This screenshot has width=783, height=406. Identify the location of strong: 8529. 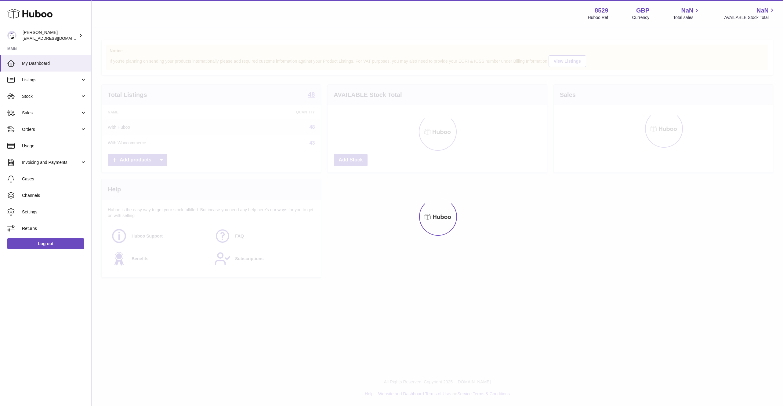
(602, 10).